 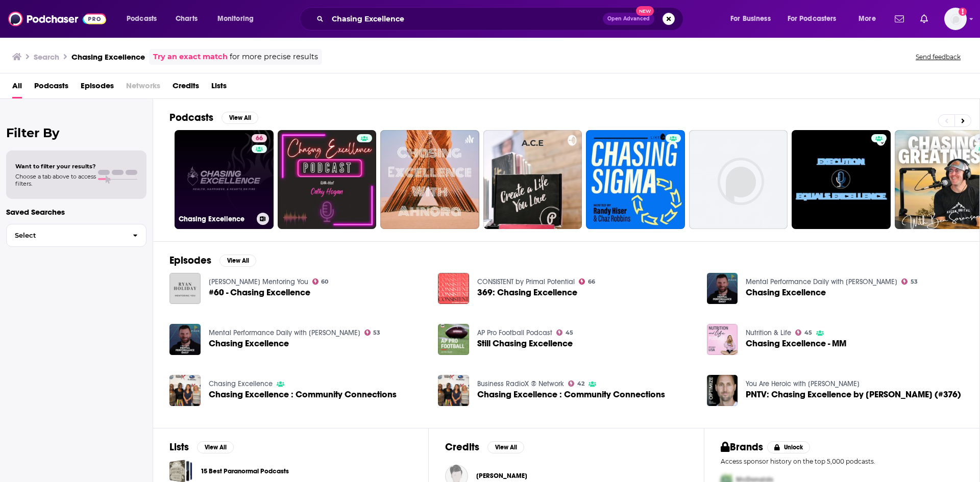 I want to click on a: 53, so click(x=910, y=282).